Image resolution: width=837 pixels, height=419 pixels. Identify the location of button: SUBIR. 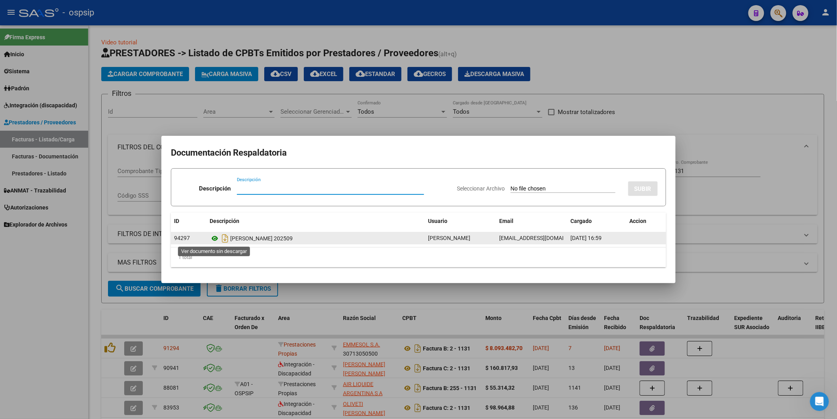
(643, 188).